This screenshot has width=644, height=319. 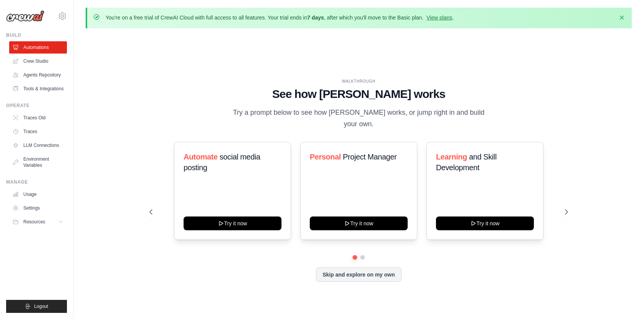 I want to click on span: social media posting, so click(x=222, y=162).